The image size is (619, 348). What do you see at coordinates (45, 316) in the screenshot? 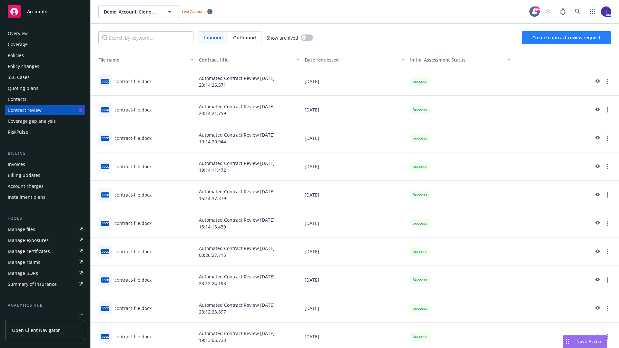
I see `a: Loss summary generator` at bounding box center [45, 316].